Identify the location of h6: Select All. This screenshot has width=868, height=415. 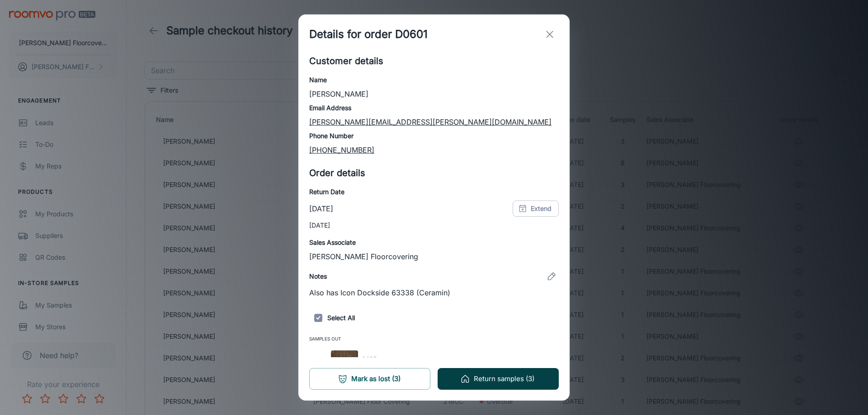
(434, 318).